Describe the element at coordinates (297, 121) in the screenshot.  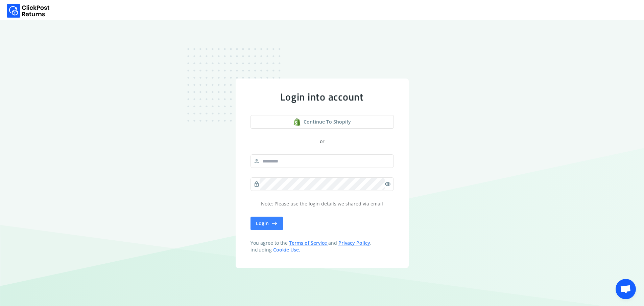
I see `img: shopify logo` at that location.